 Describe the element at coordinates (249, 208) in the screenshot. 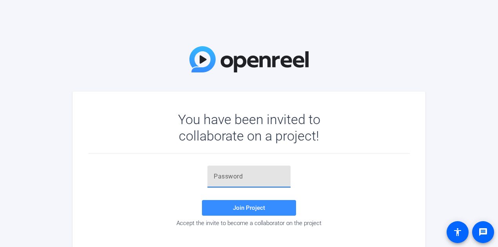

I see `button: Join Project` at that location.